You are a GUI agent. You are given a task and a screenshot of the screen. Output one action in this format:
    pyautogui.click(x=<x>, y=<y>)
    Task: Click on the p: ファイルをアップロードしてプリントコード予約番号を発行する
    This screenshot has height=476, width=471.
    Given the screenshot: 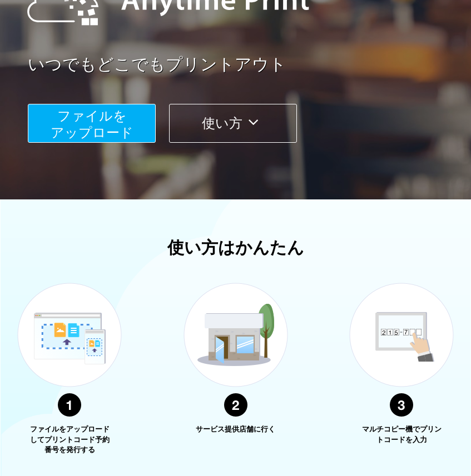 What is the action you would take?
    pyautogui.click(x=70, y=440)
    